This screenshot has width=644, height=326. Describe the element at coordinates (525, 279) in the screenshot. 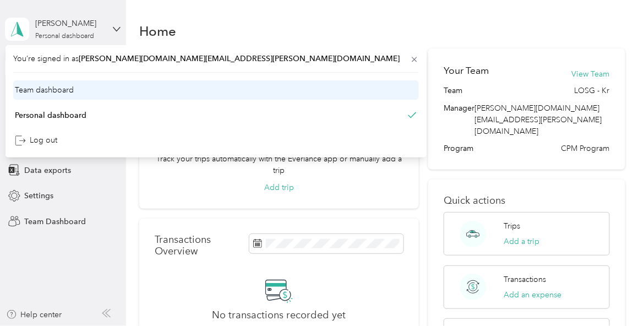

I see `p: Transactions` at that location.